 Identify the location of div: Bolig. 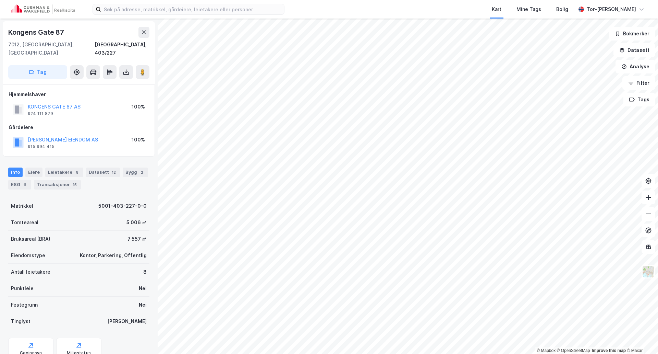
(562, 9).